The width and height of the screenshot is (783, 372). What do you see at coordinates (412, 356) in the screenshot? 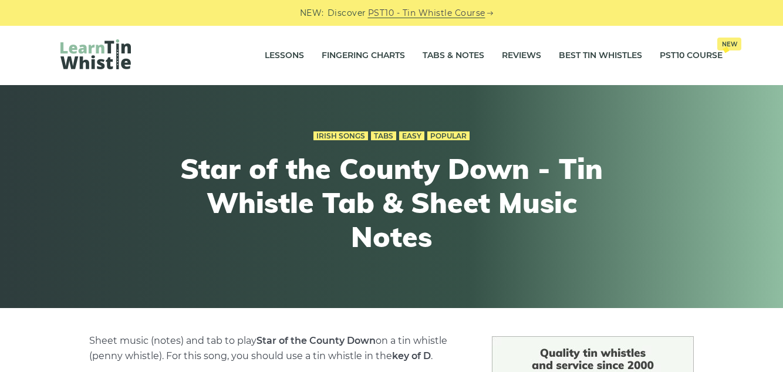
I see `strong: key of D` at bounding box center [412, 356].